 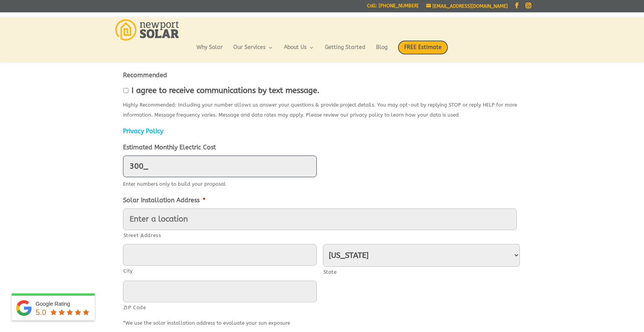 I want to click on div: Enter numbers only to build your proposal, so click(x=322, y=184).